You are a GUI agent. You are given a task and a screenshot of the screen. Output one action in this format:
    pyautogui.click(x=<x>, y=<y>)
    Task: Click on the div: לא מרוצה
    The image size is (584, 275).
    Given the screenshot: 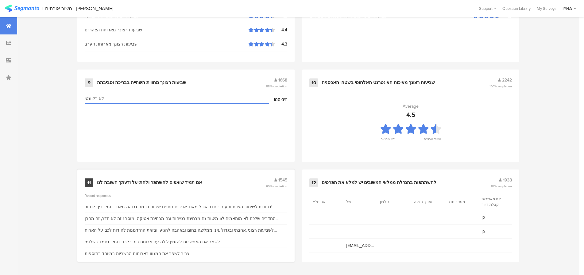 What is the action you would take?
    pyautogui.click(x=388, y=141)
    